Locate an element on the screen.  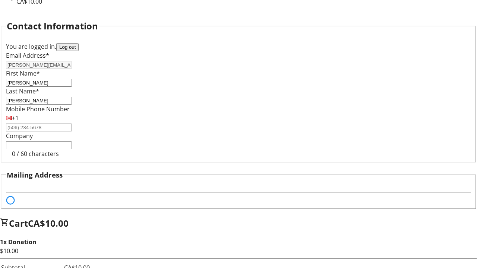
label: First Name* is located at coordinates (23, 73).